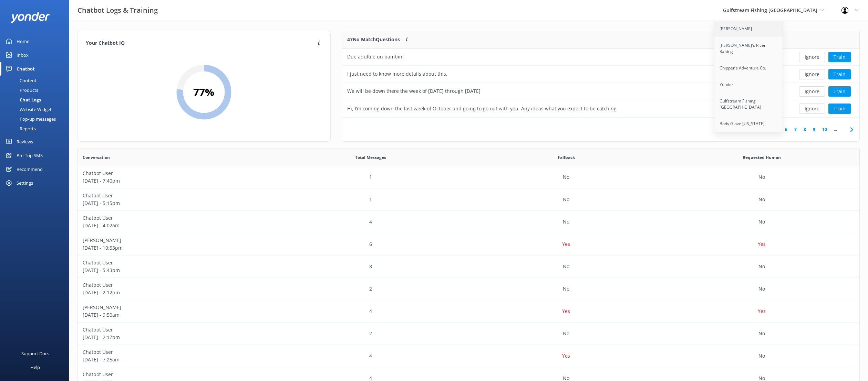  What do you see at coordinates (21, 90) in the screenshot?
I see `div: Products` at bounding box center [21, 90].